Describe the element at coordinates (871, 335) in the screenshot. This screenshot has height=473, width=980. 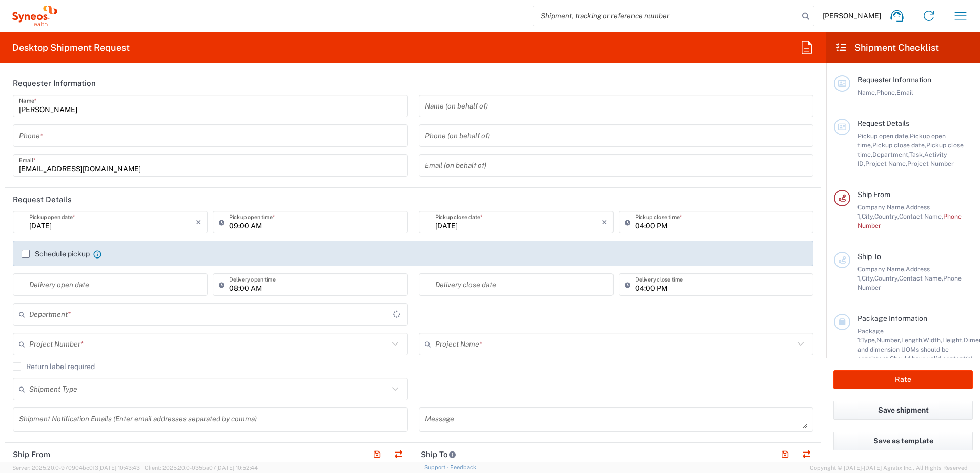
I see `span: Package 1:` at that location.